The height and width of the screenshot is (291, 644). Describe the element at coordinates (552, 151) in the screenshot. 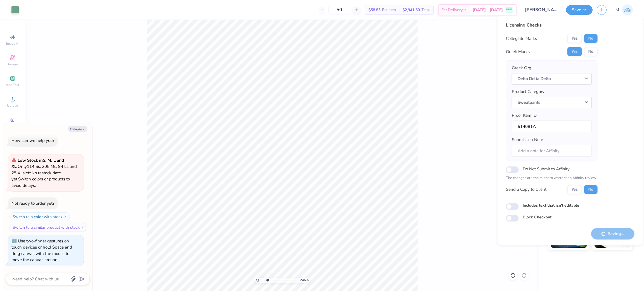

I see `input: Add a note for Affinity` at that location.